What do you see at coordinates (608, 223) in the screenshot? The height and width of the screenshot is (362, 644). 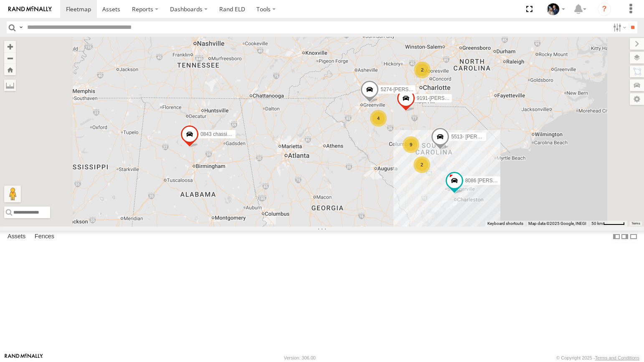 I see `button: Map Scale: 50 km per 48 pixels` at bounding box center [608, 223].